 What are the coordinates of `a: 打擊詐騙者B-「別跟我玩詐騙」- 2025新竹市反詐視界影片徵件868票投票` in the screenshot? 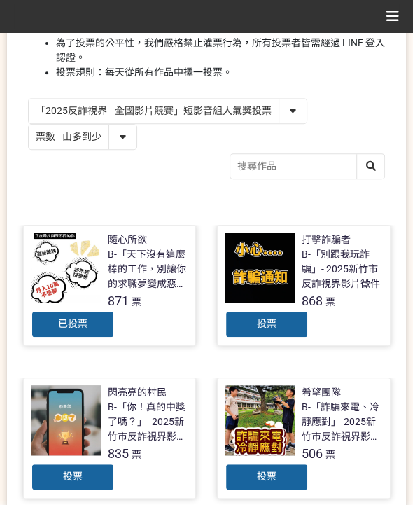 It's located at (304, 285).